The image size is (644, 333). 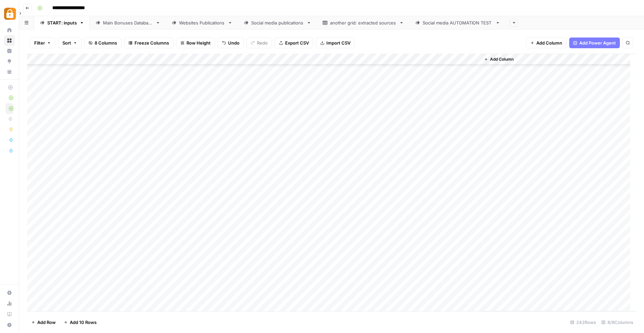 I want to click on span: Undo, so click(x=234, y=43).